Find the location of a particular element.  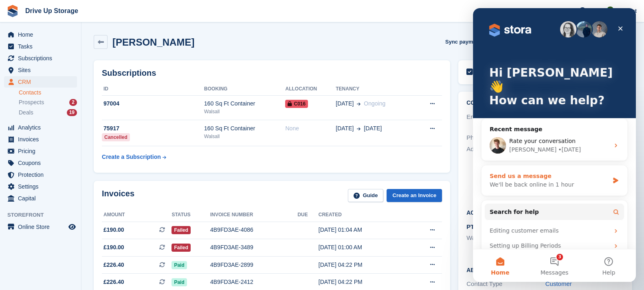

button: Help is located at coordinates (136, 257).